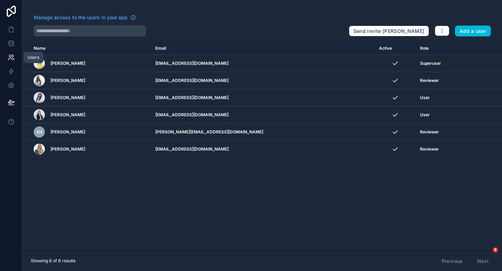  I want to click on a: Add a user, so click(473, 31).